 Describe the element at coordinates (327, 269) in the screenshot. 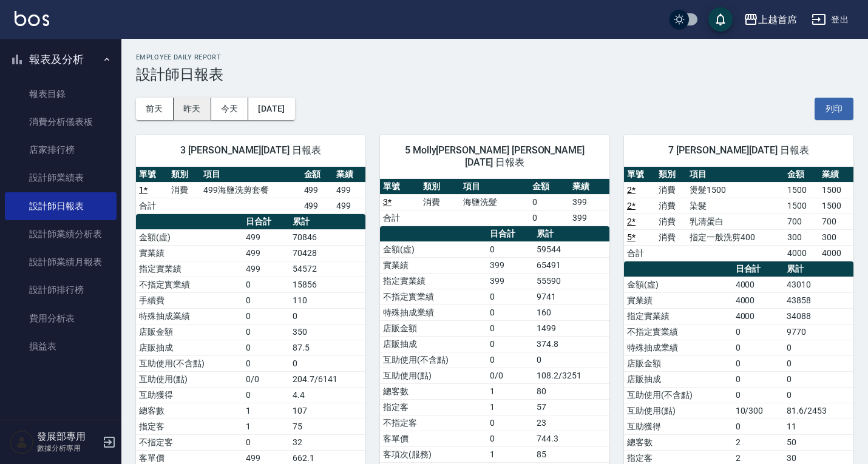

I see `td: 54572` at that location.